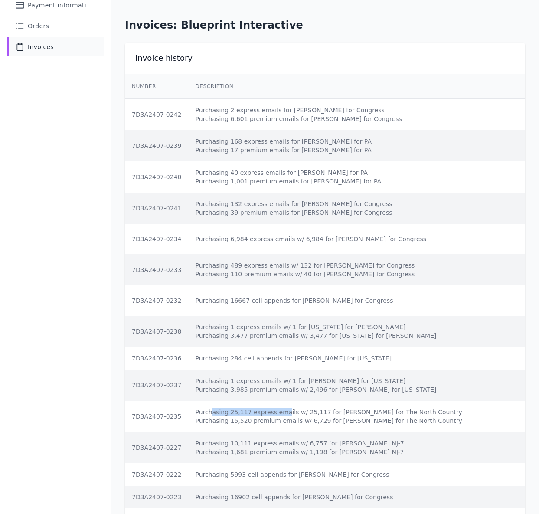 The image size is (539, 514). I want to click on th: Number, so click(157, 86).